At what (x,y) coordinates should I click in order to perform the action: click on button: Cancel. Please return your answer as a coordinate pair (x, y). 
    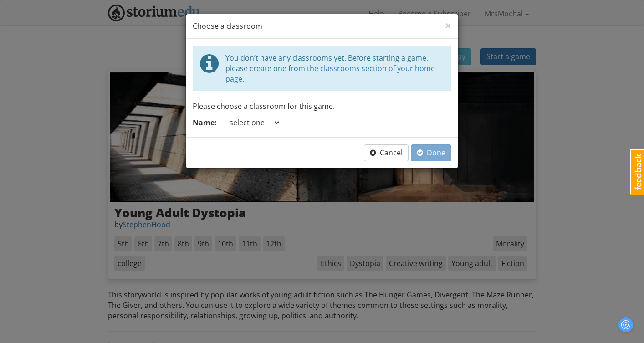
    Looking at the image, I should click on (386, 153).